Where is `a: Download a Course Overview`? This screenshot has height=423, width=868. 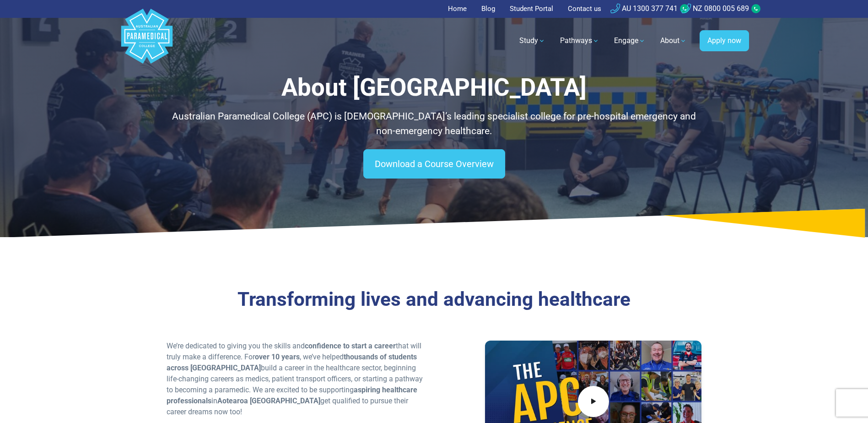
a: Download a Course Overview is located at coordinates (435, 164).